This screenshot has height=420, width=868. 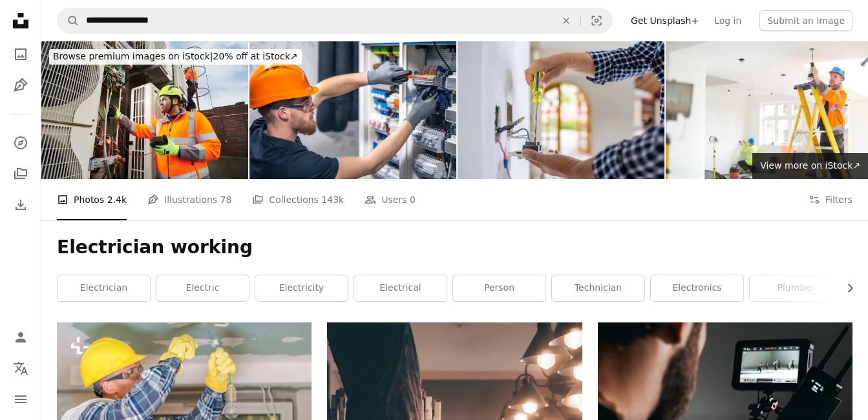 What do you see at coordinates (301, 288) in the screenshot?
I see `a: electricity` at bounding box center [301, 288].